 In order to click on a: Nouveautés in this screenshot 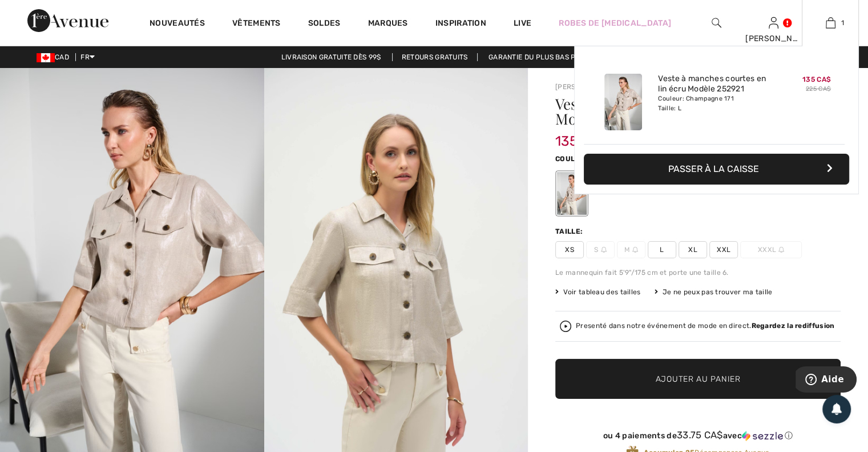, I will do `click(177, 24)`.